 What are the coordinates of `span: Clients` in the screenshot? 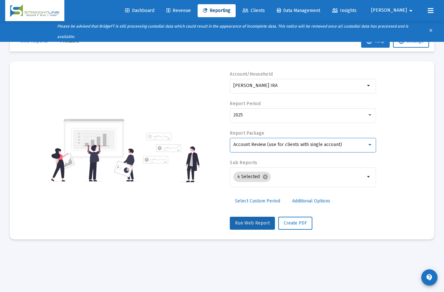 It's located at (253, 10).